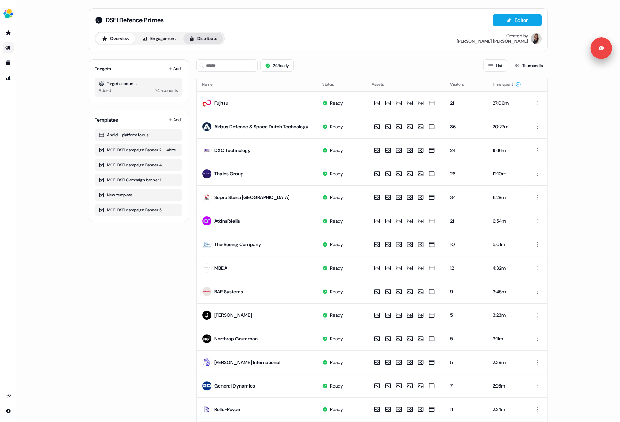 The width and height of the screenshot is (620, 422). What do you see at coordinates (465, 150) in the screenshot?
I see `div: 24` at bounding box center [465, 150].